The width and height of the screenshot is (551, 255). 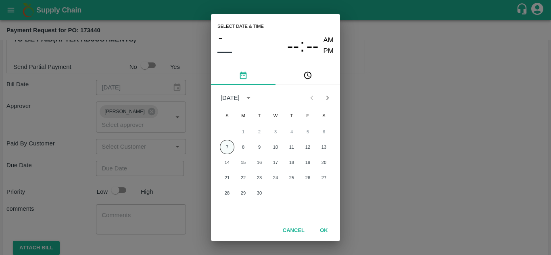 I want to click on button: 8, so click(x=243, y=147).